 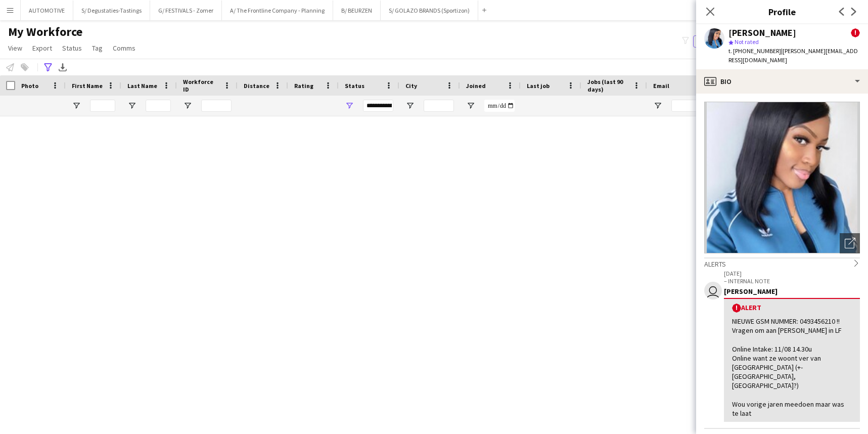 I want to click on p: – INTERNAL NOTE, so click(x=791, y=281).